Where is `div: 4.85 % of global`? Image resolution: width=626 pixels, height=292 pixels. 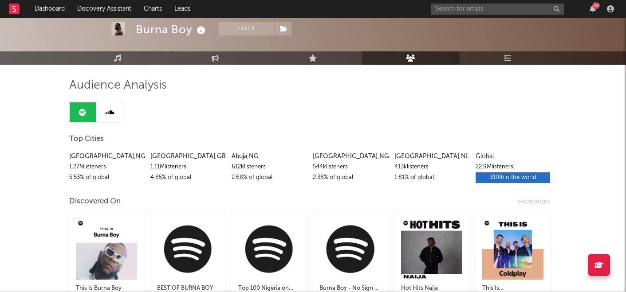 div: 4.85 % of global is located at coordinates (188, 178).